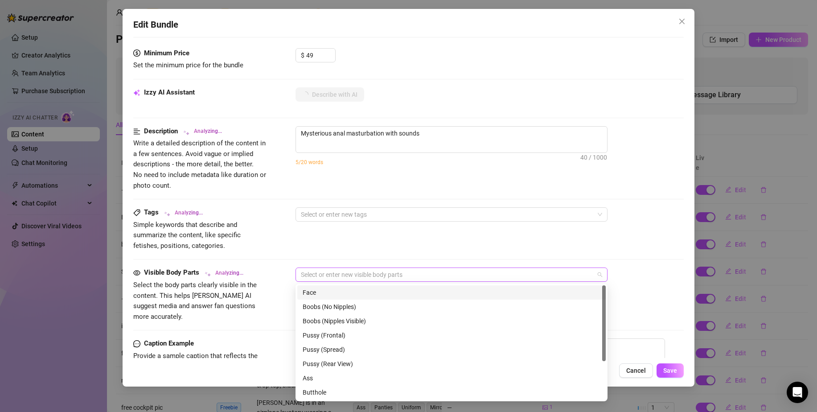  What do you see at coordinates (452, 307) in the screenshot?
I see `div: Boobs (No Nipples)` at bounding box center [452, 307].